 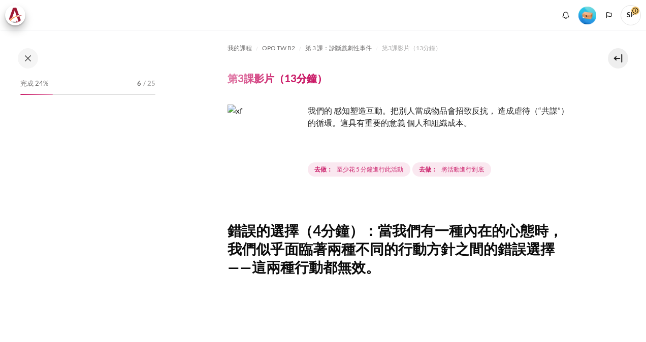 What do you see at coordinates (278, 48) in the screenshot?
I see `a: OPO TW B2` at bounding box center [278, 48].